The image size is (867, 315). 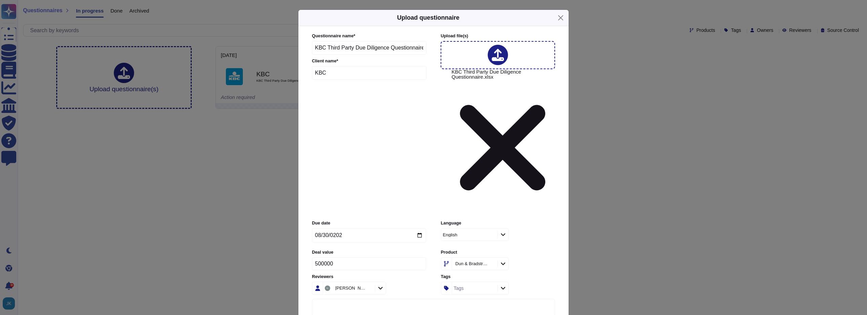 I want to click on label: Tags, so click(x=498, y=276).